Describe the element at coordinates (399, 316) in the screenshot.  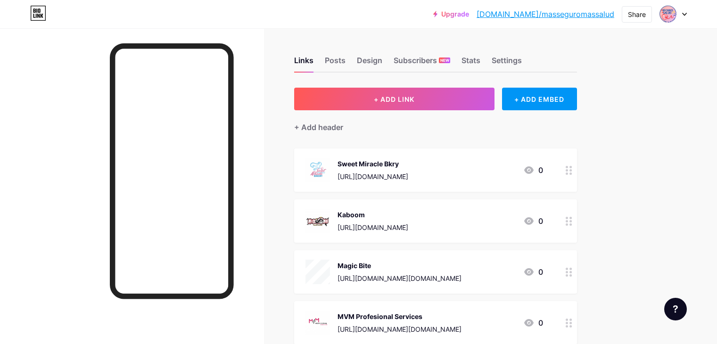
I see `div: MVM Profesional Services` at that location.